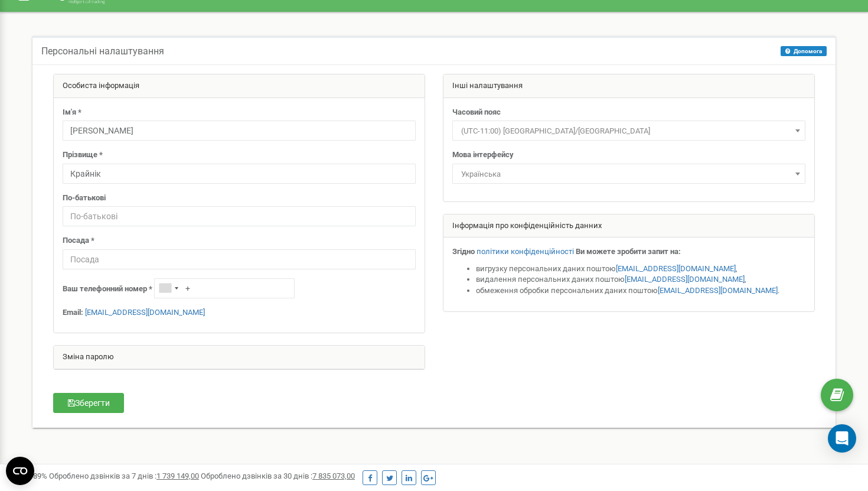 This screenshot has height=491, width=868. Describe the element at coordinates (278, 476) in the screenshot. I see `span: Оброблено дзвінків за 30 днів :` at that location.